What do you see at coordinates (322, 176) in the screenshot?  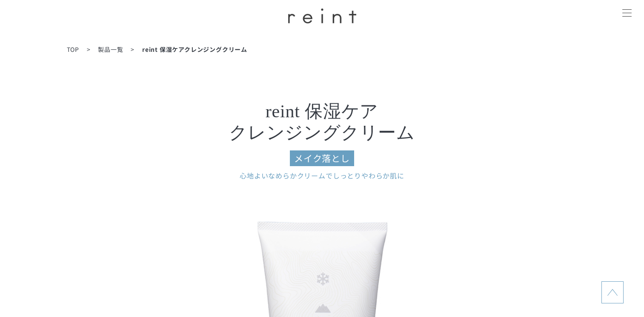 I see `dd: 心地よいなめらかクリームで しっとりやわらか肌に` at bounding box center [322, 176].